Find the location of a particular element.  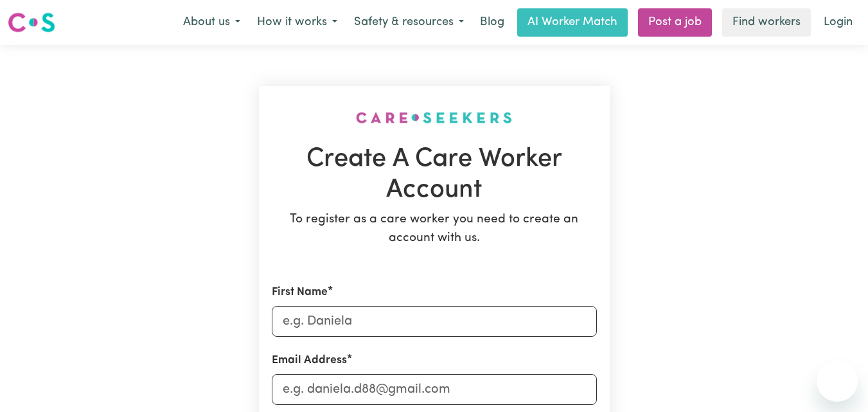

a: Careseekers logo is located at coordinates (31, 22).